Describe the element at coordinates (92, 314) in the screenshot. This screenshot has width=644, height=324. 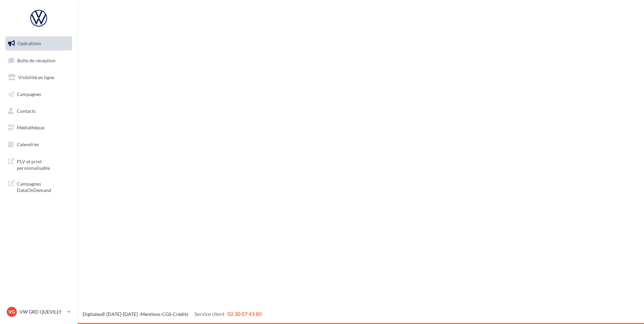
I see `a: Digitaleo` at that location.